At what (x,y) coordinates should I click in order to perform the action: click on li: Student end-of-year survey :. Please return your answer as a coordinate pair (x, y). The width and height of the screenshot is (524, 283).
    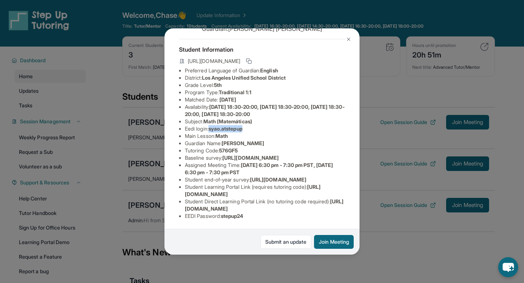
    Looking at the image, I should click on (265, 180).